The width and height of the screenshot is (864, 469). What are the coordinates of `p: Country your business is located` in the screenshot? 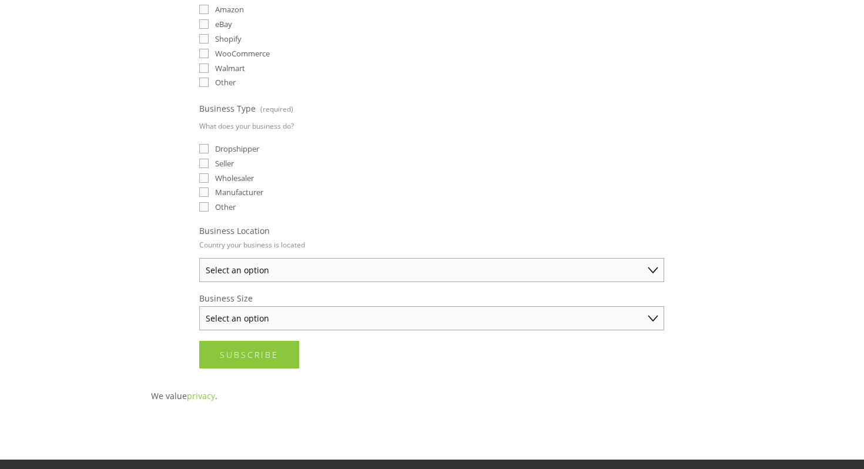 It's located at (252, 244).